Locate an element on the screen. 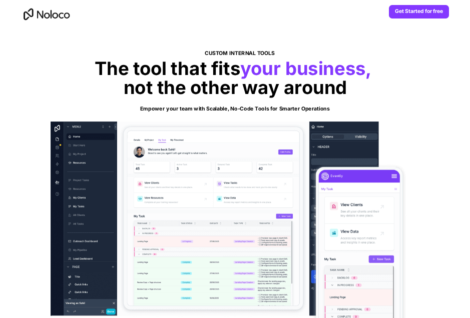 This screenshot has height=318, width=470. span: not the other way around is located at coordinates (235, 88).